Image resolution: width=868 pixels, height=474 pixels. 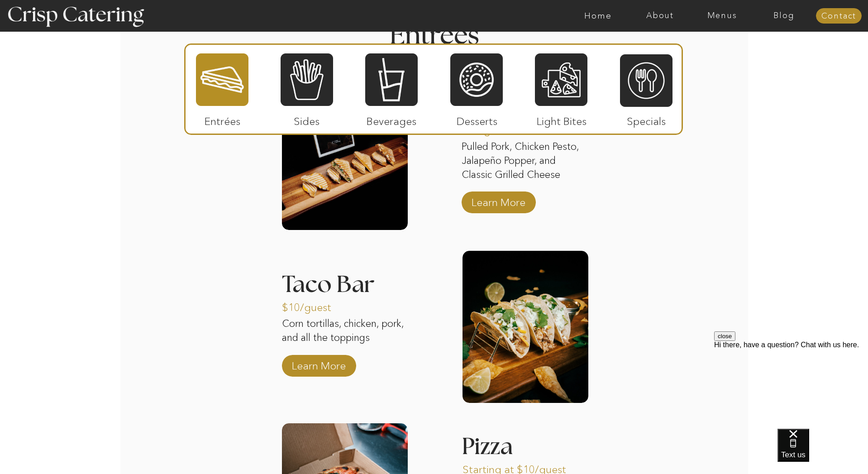 What do you see at coordinates (345, 339) in the screenshot?
I see `p: Corn tortillas, chicken, pork, and all the toppings` at bounding box center [345, 339].